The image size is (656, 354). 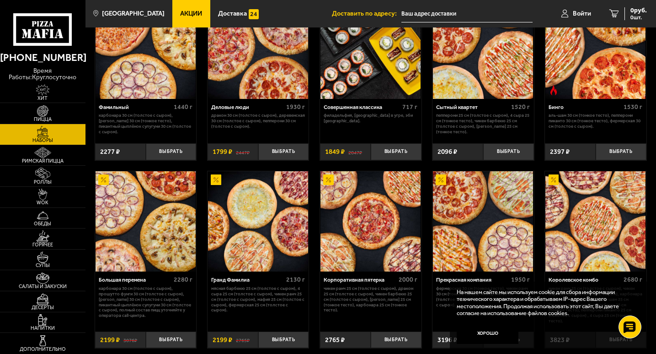 What do you see at coordinates (146, 221) in the screenshot?
I see `a: АкционныйБольшая перемена` at bounding box center [146, 221].